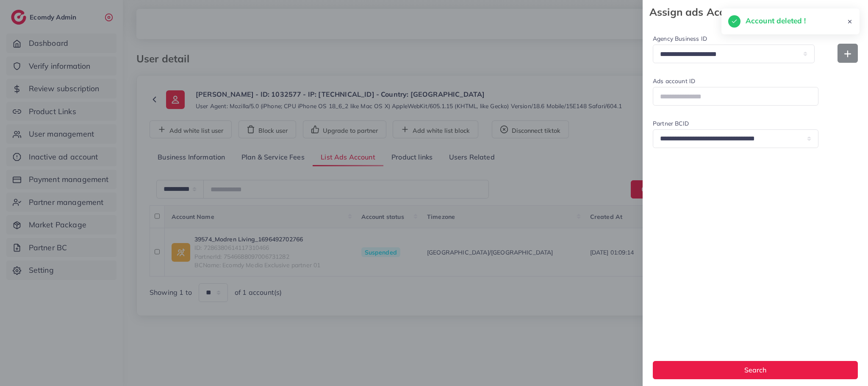  I want to click on label: Agency Business ID, so click(734, 39).